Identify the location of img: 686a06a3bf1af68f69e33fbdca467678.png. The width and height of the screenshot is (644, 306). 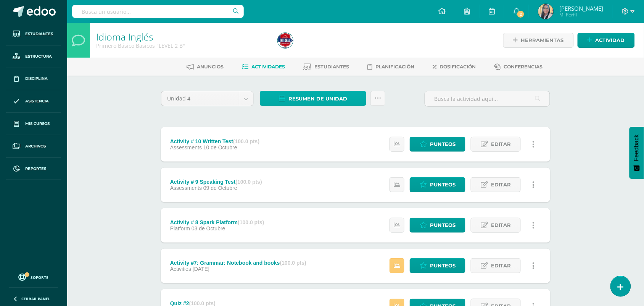
(546, 11).